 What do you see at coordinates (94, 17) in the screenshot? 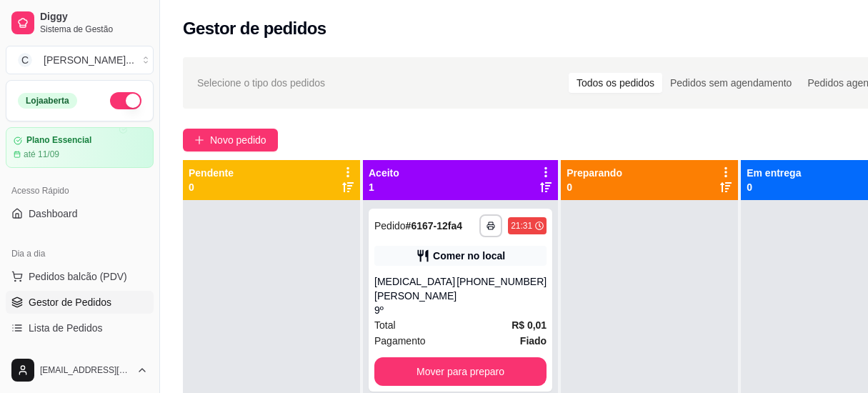
I see `span: Diggy` at bounding box center [94, 17].